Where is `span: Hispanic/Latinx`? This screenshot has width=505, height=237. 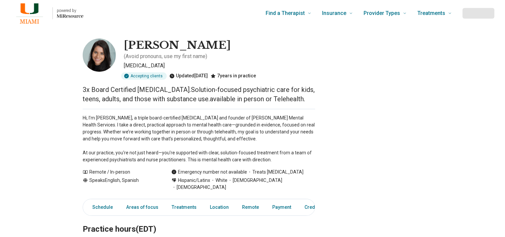
span: Hispanic/Latinx is located at coordinates (194, 180).